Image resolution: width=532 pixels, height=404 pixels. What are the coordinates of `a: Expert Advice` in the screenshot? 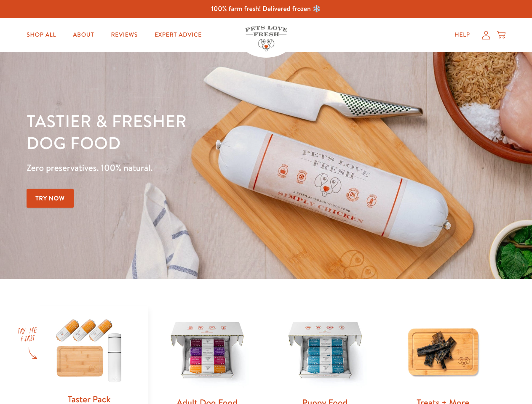 It's located at (178, 35).